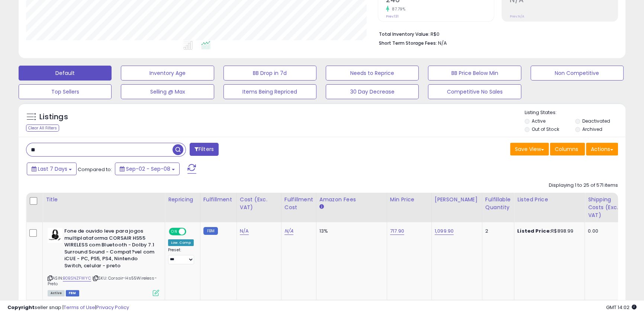  What do you see at coordinates (517, 16) in the screenshot?
I see `small: Prev: N/A` at bounding box center [517, 16].